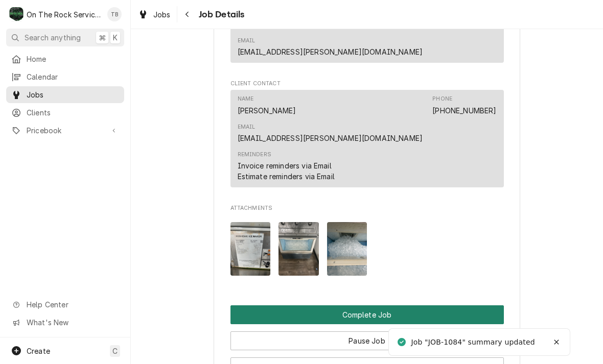 Image resolution: width=603 pixels, height=364 pixels. What do you see at coordinates (72, 77) in the screenshot?
I see `span: Calendar` at bounding box center [72, 77].